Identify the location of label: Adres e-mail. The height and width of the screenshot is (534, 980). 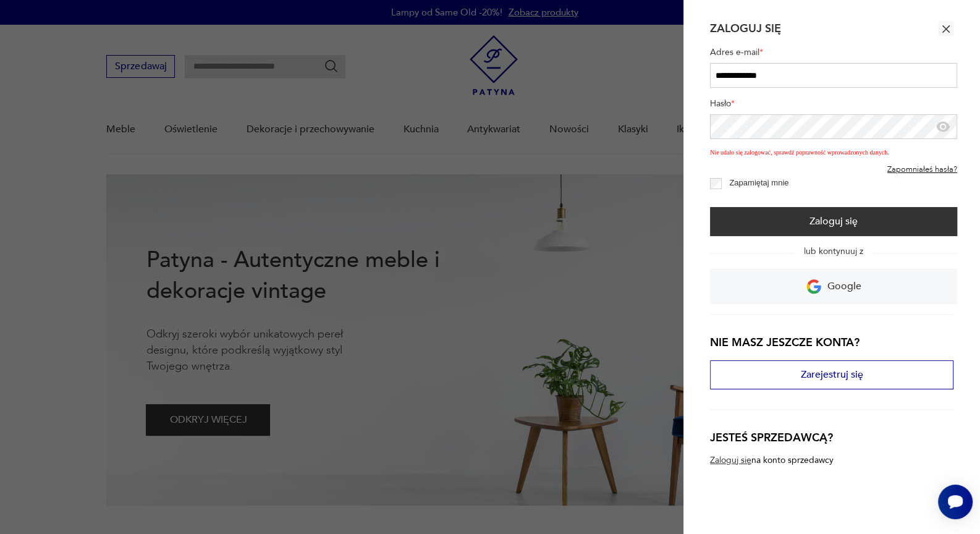
(833, 54).